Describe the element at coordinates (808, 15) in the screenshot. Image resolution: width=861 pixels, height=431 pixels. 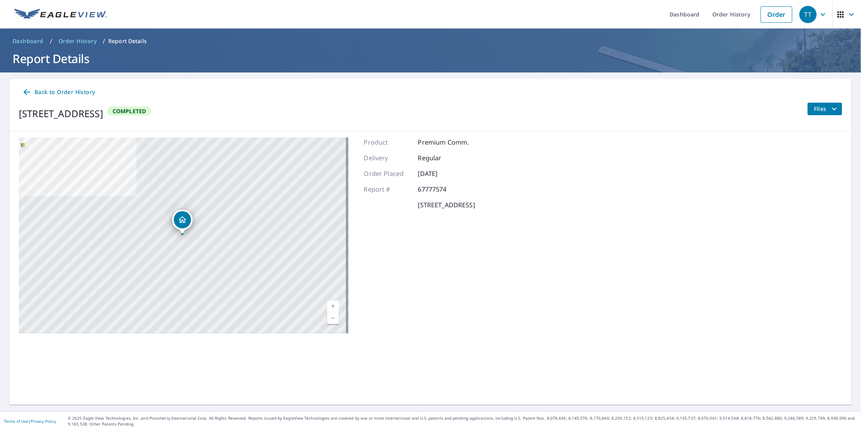
I see `div: TT` at that location.